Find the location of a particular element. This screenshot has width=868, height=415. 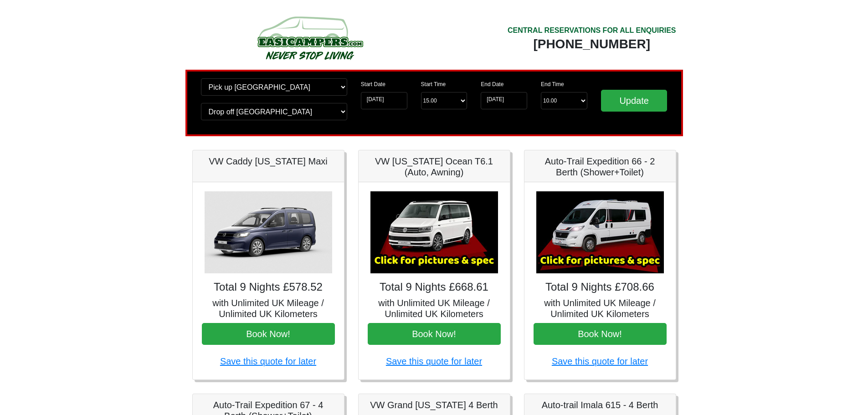

img: VW Caddy California Maxi is located at coordinates (269, 233).